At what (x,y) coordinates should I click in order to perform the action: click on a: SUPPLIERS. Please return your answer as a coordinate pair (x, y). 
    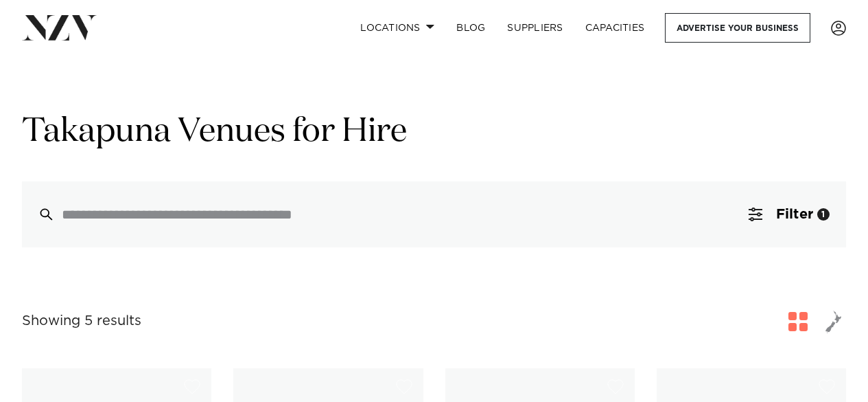
    Looking at the image, I should click on (534, 27).